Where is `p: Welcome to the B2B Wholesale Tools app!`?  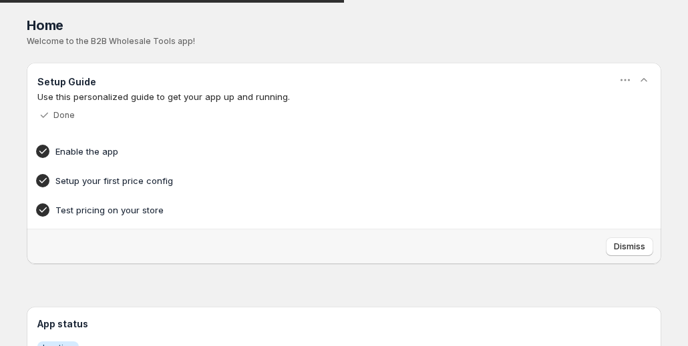 p: Welcome to the B2B Wholesale Tools app! is located at coordinates (344, 41).